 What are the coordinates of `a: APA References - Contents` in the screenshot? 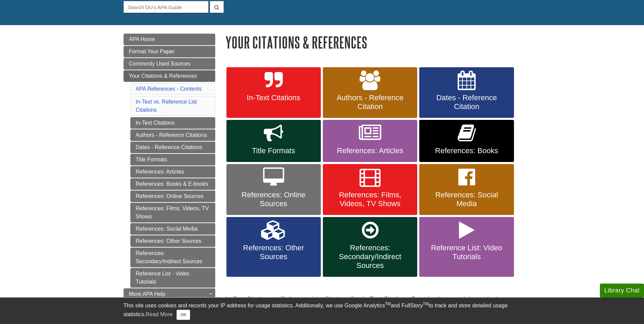 It's located at (169, 89).